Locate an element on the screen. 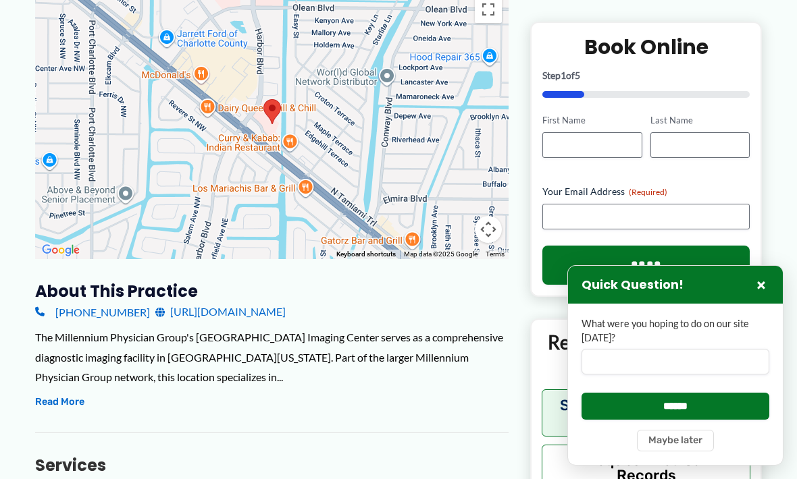 The image size is (797, 479). p: Referring Providers and Staff is located at coordinates (646, 355).